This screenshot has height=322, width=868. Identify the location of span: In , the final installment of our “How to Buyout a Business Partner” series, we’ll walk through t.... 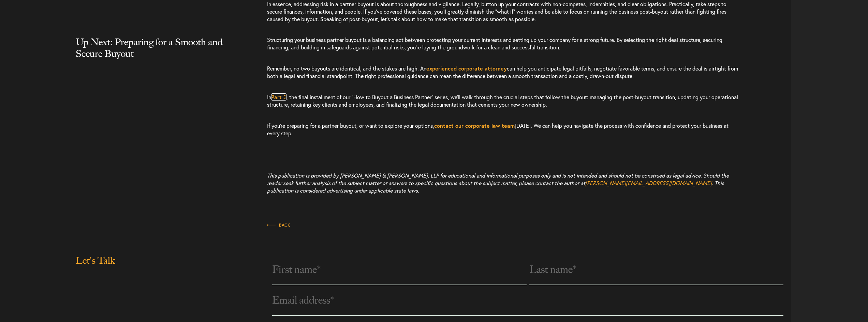
(502, 101).